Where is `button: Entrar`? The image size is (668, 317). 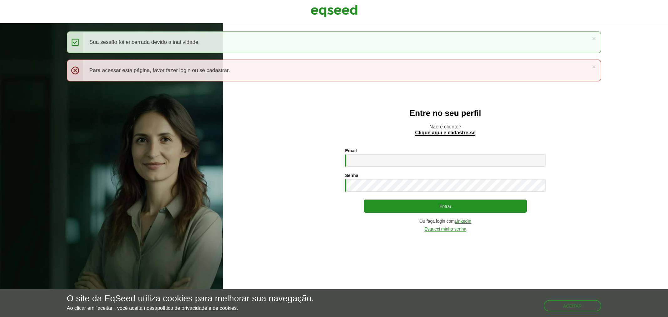 button: Entrar is located at coordinates (445, 206).